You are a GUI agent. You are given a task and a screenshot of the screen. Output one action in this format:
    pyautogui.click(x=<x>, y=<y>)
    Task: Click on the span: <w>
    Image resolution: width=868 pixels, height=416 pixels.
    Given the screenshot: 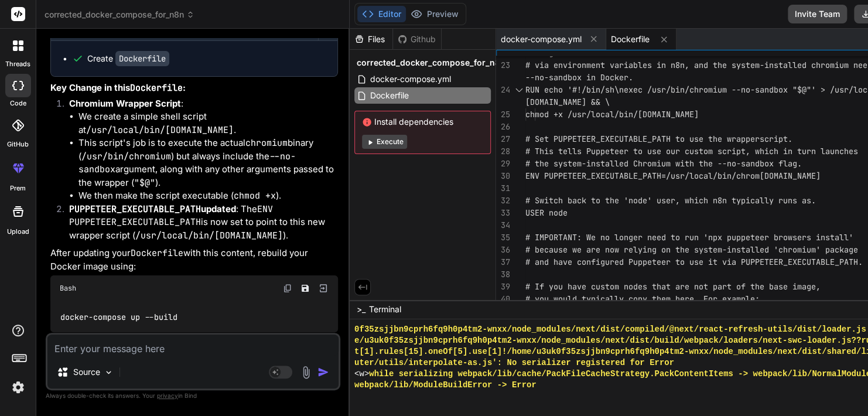 What is the action you would take?
    pyautogui.click(x=361, y=374)
    